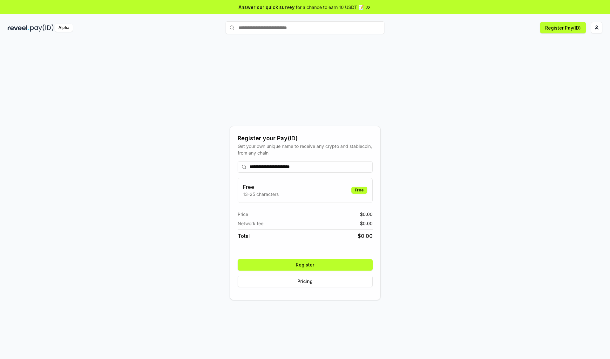 The height and width of the screenshot is (359, 610). I want to click on p: 13-25 characters, so click(261, 194).